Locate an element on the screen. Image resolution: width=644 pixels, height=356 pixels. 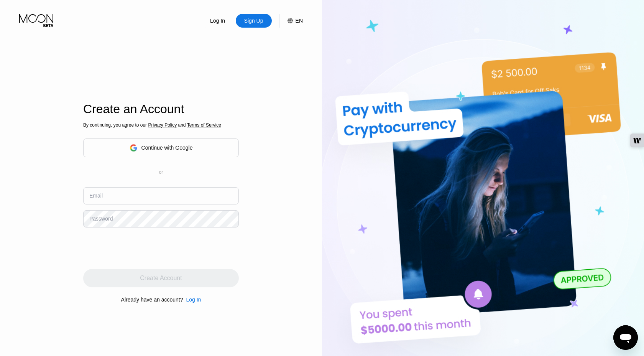
div: or is located at coordinates (161, 172).